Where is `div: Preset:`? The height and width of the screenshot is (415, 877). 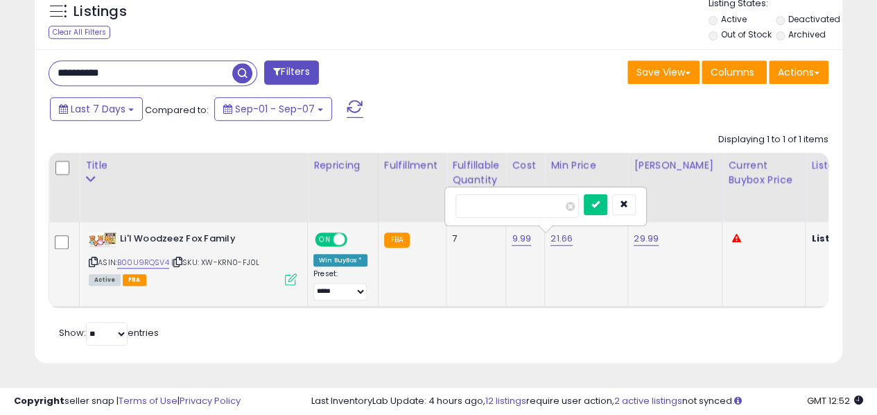 div: Preset: is located at coordinates (341, 284).